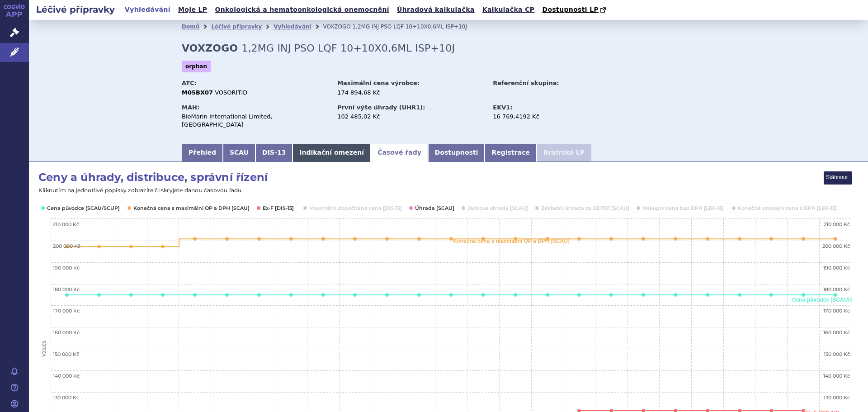 This screenshot has width=868, height=412. I want to click on div: 16 769,4192 Kč, so click(543, 117).